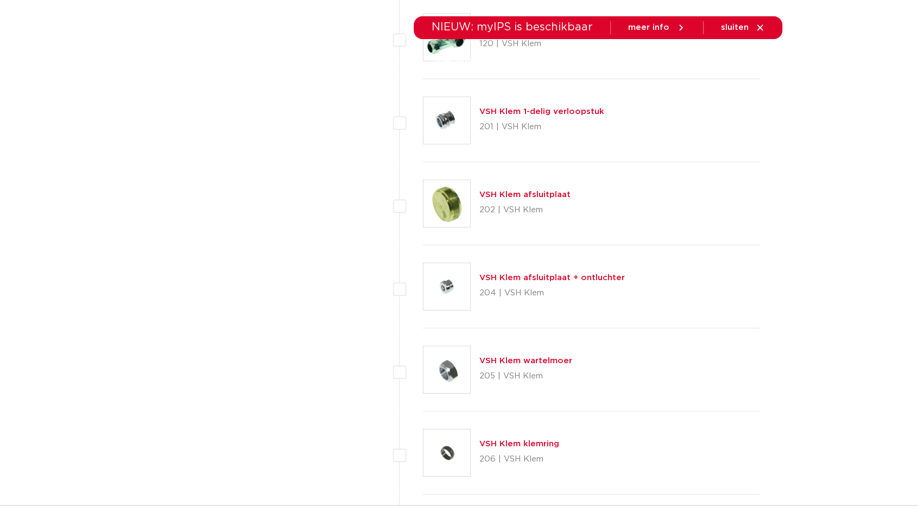 This screenshot has height=506, width=918. Describe the element at coordinates (552, 293) in the screenshot. I see `p: 204 | VSH Klem` at that location.